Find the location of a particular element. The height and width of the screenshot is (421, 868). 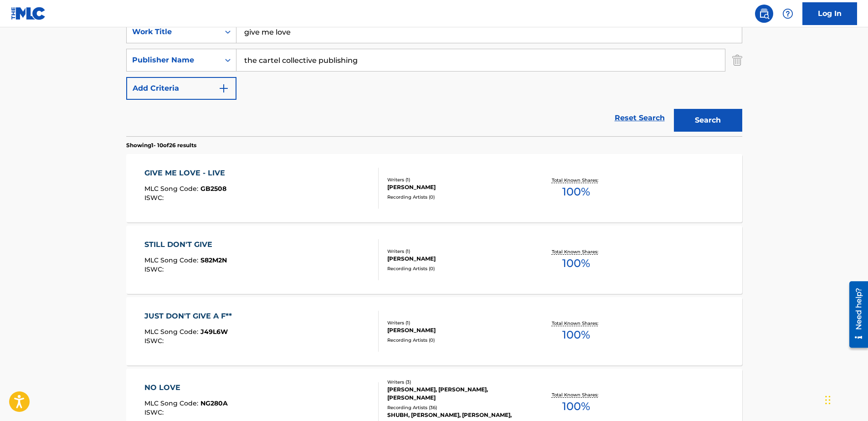

div: JUST DON'T GIVE A F** is located at coordinates (191, 316).